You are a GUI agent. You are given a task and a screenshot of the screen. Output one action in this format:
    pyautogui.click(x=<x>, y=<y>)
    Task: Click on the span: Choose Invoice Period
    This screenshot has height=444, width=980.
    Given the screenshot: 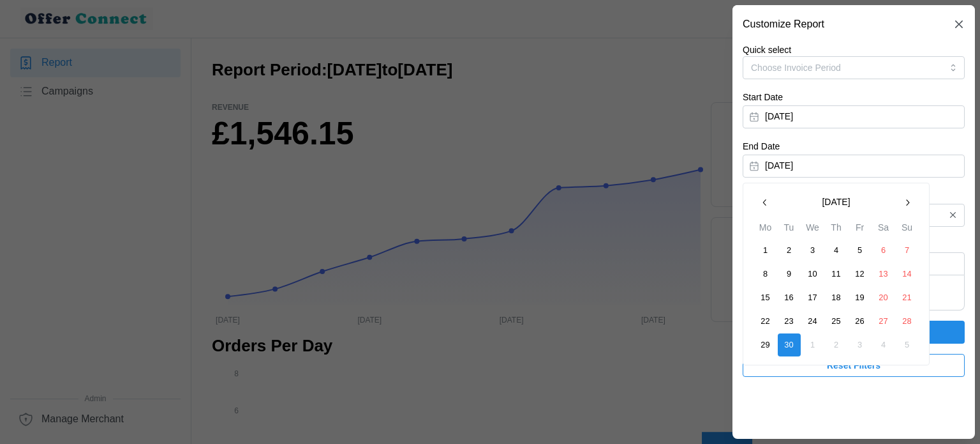 What is the action you would take?
    pyautogui.click(x=796, y=68)
    